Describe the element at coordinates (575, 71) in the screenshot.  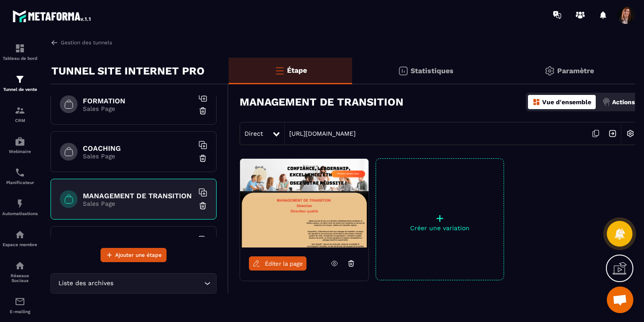
I see `p: Paramètre` at that location.